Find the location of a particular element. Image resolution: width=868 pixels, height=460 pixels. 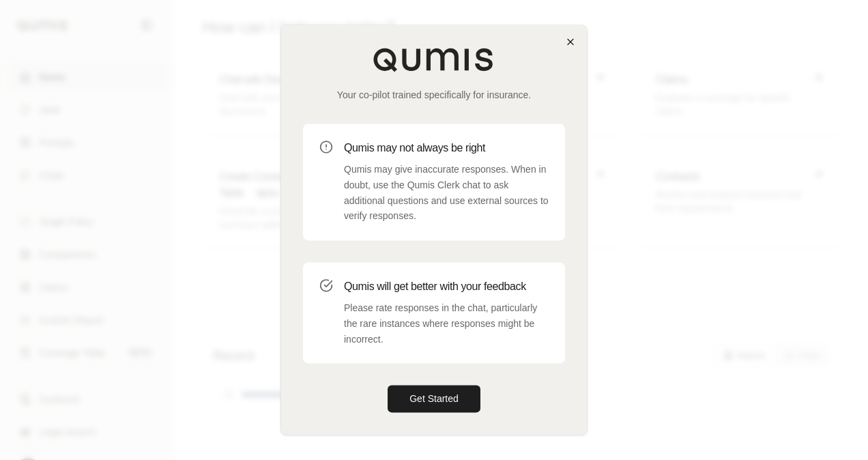

h3: Qumis may not always be right is located at coordinates (447, 148).